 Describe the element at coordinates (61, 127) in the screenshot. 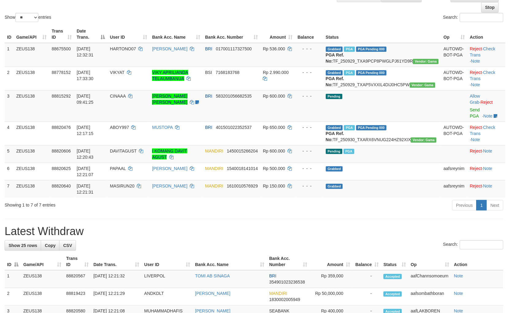

I see `span: 88820476` at that location.